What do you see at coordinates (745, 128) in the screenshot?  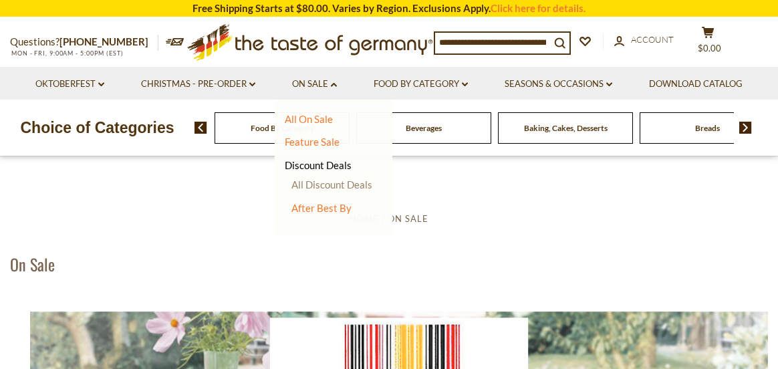 I see `img: next arrow` at bounding box center [745, 128].